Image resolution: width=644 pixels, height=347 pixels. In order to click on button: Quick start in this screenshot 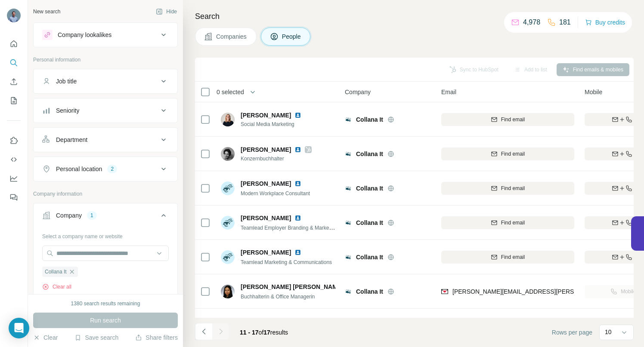, I will do `click(14, 44)`.